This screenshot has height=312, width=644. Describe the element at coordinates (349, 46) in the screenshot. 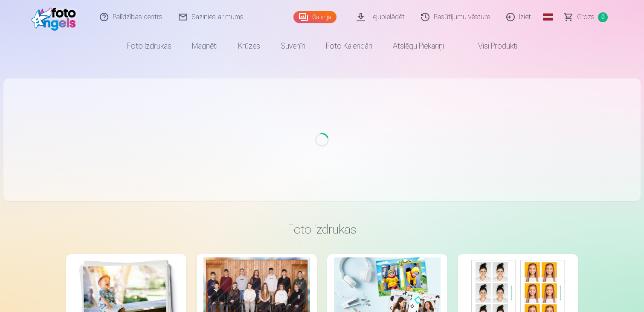

I see `a: Foto kalendāri` at that location.